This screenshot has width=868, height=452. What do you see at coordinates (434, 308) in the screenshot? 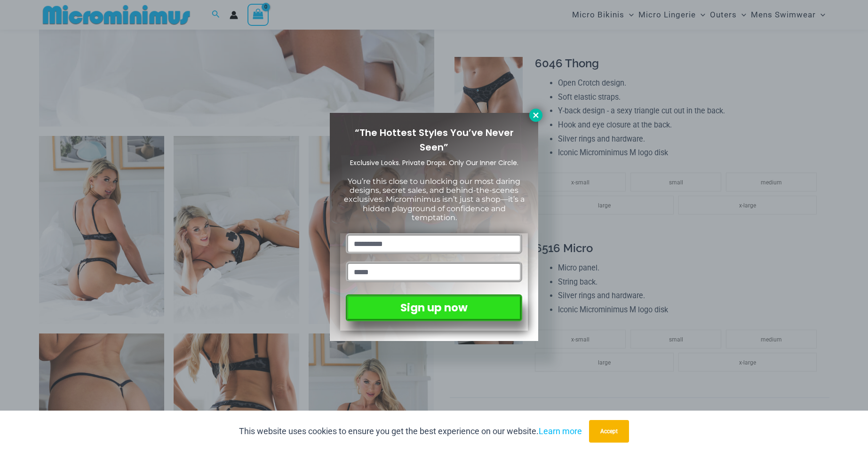
I see `button: Sign up now` at bounding box center [434, 308].